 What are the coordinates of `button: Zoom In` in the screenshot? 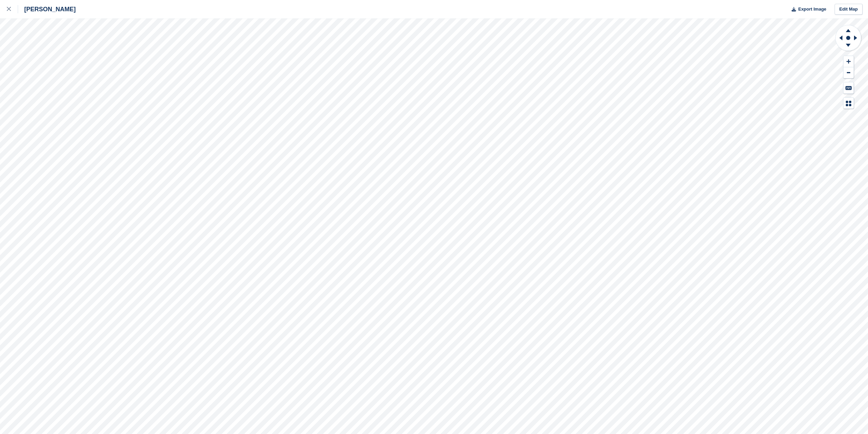 It's located at (849, 62).